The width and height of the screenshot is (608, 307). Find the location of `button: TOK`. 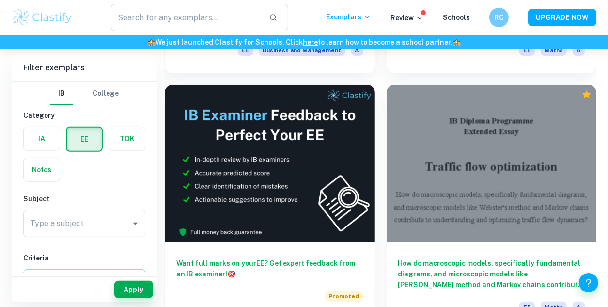

button: TOK is located at coordinates (127, 138).